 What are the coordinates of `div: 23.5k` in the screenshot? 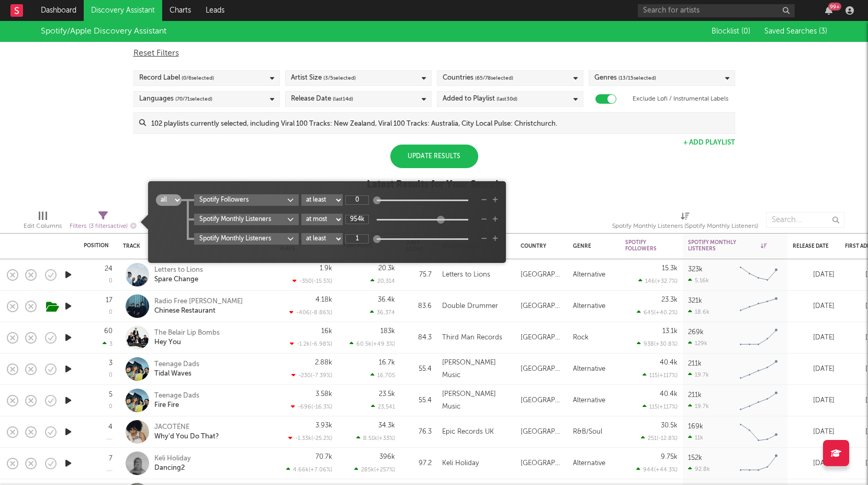 It's located at (387, 394).